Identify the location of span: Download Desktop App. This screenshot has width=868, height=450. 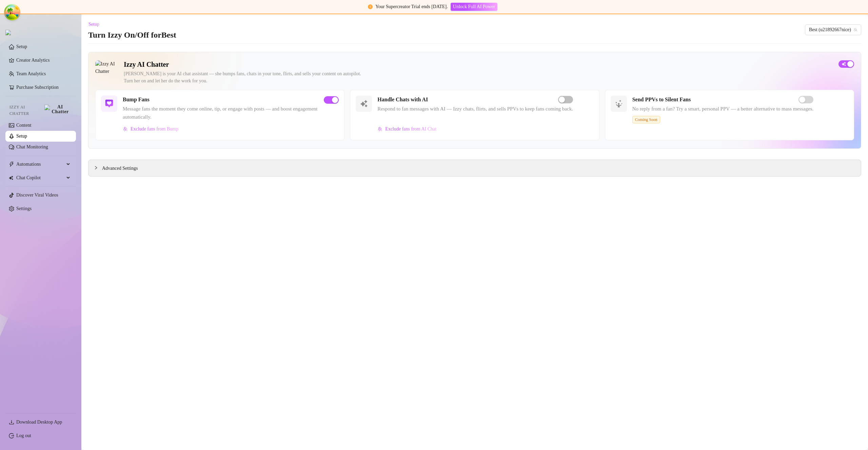
(39, 422).